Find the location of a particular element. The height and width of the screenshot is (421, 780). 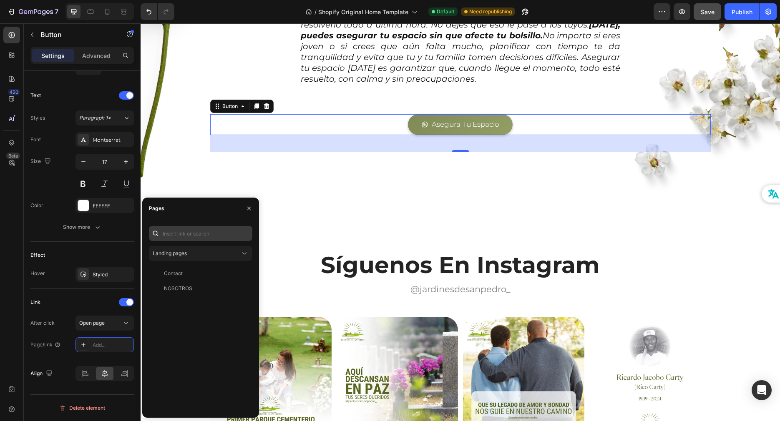

div: Open Intercom Messenger is located at coordinates (761, 390).